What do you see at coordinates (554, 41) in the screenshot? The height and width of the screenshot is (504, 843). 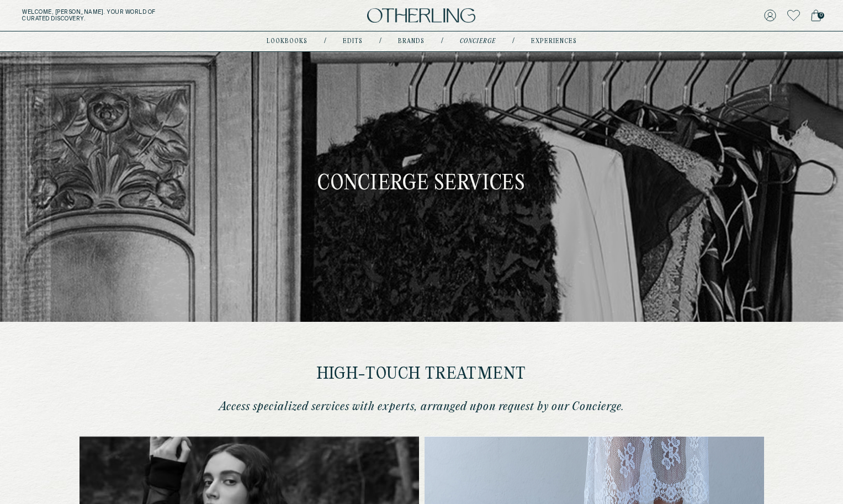 I see `a: experiences` at bounding box center [554, 41].